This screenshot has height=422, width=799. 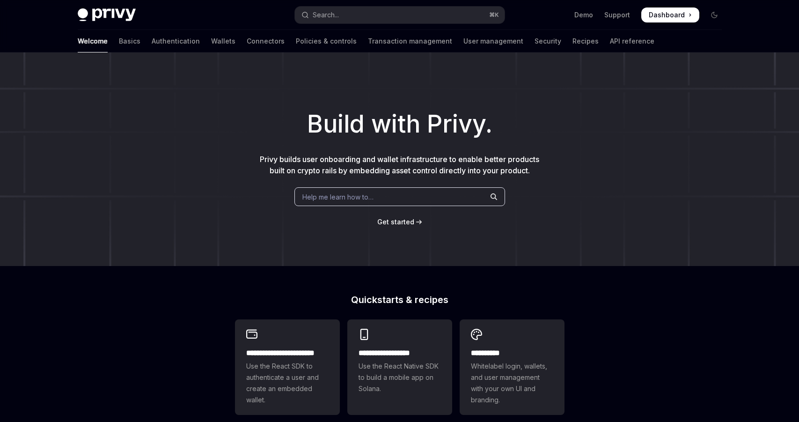 I want to click on span: Privy builds user onboarding and wallet infrastructure to enable better products built on crypto ..., so click(x=399, y=165).